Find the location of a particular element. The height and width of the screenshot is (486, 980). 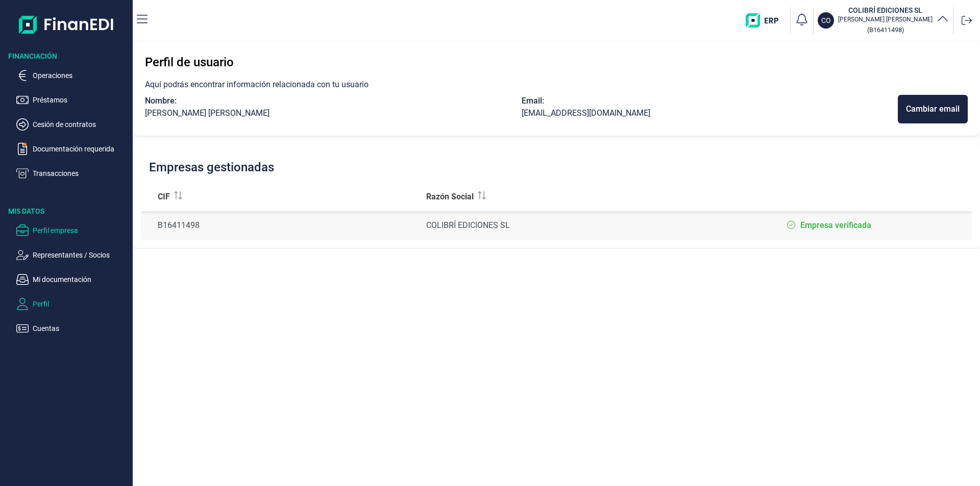

h2: Empresas gestionadas is located at coordinates (212, 167).